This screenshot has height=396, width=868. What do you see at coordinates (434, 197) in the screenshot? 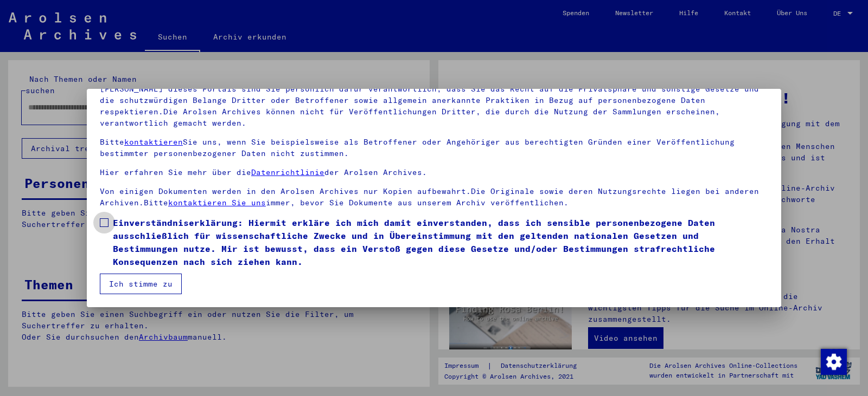
I see `p: Von einigen Dokumenten werden in den Arolsen Archives nur Kopien aufbewahrt.Die Originale sowie d...` at bounding box center [434, 197].